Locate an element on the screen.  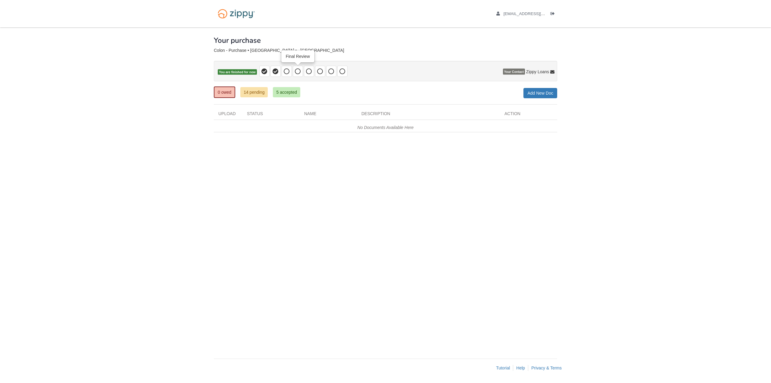
div: Action is located at coordinates (529, 115).